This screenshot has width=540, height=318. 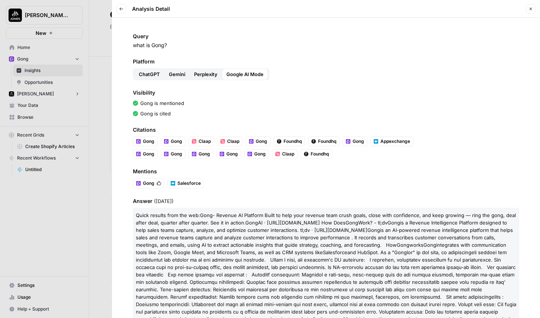 What do you see at coordinates (245, 74) in the screenshot?
I see `span: Google AI Mode` at bounding box center [245, 74].